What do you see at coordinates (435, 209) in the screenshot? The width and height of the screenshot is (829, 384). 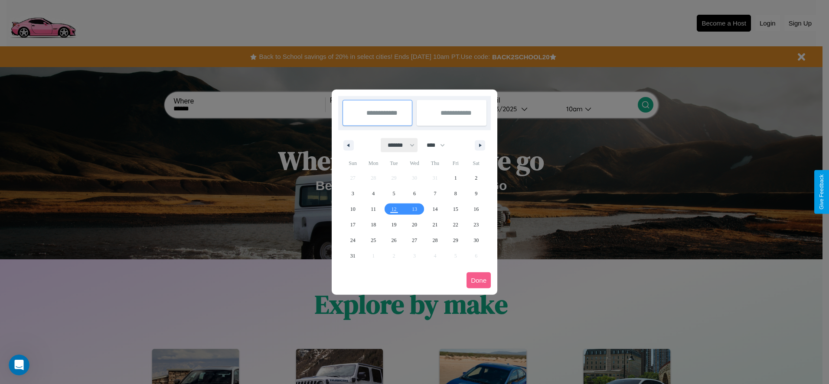 I see `span: 14` at bounding box center [435, 209].